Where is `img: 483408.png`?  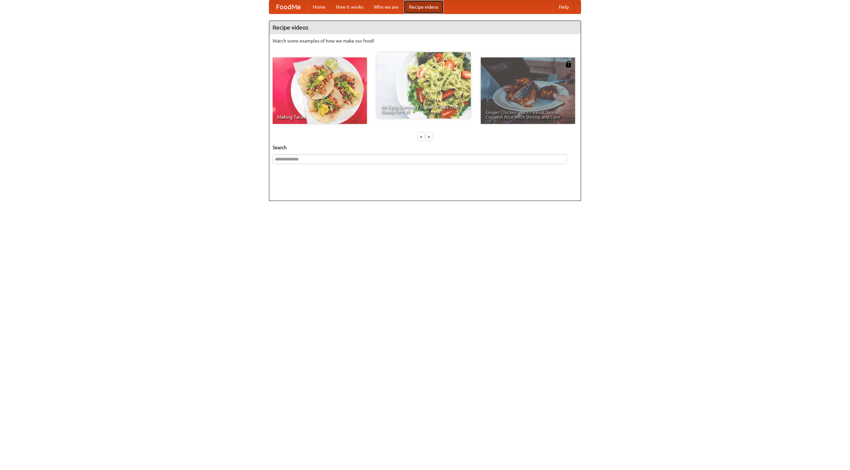 img: 483408.png is located at coordinates (569, 64).